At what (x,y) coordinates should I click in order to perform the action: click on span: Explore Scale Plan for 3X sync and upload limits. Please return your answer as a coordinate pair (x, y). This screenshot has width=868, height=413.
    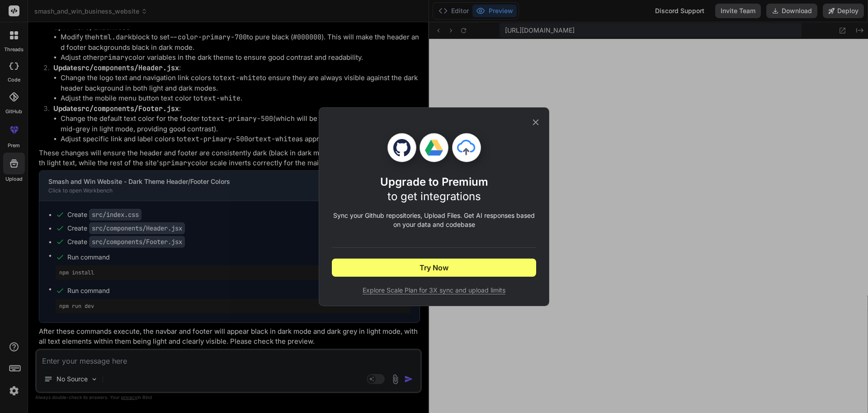
    Looking at the image, I should click on (434, 290).